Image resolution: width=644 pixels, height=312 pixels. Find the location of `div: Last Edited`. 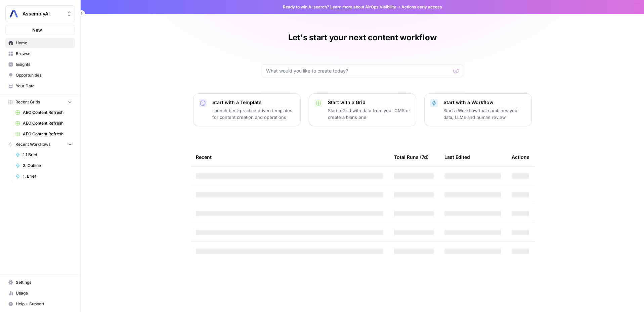

div: Last Edited is located at coordinates (457, 157).